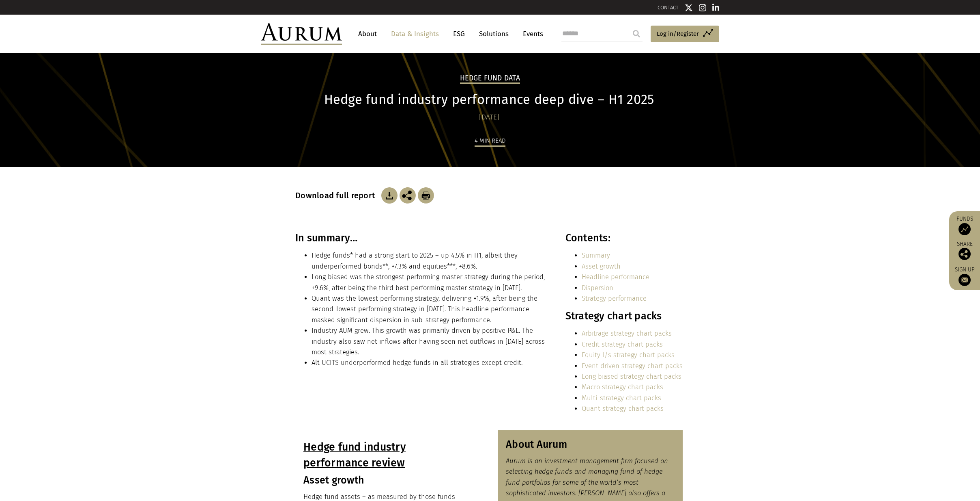 The image size is (980, 501). What do you see at coordinates (590, 444) in the screenshot?
I see `h3: About Aurum` at bounding box center [590, 444].